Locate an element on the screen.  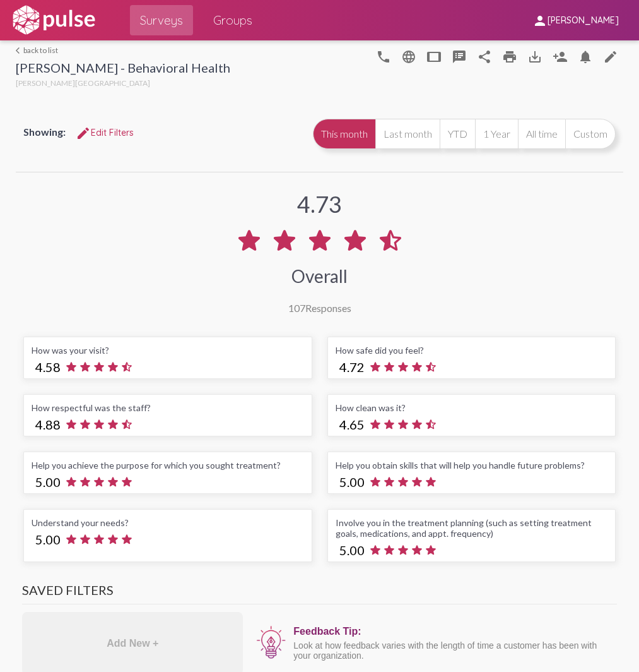
button: All time is located at coordinates (542, 134).